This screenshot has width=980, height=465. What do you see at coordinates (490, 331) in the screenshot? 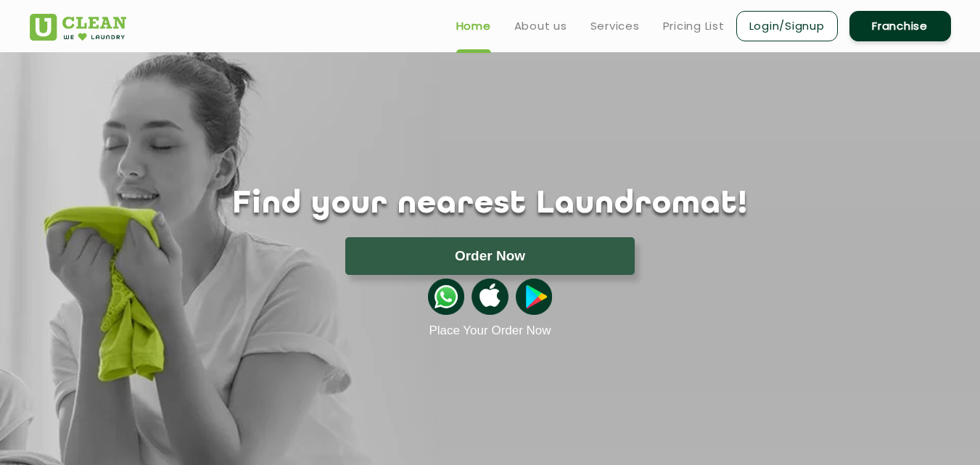
I see `a: Place Your Order Now` at bounding box center [490, 331].